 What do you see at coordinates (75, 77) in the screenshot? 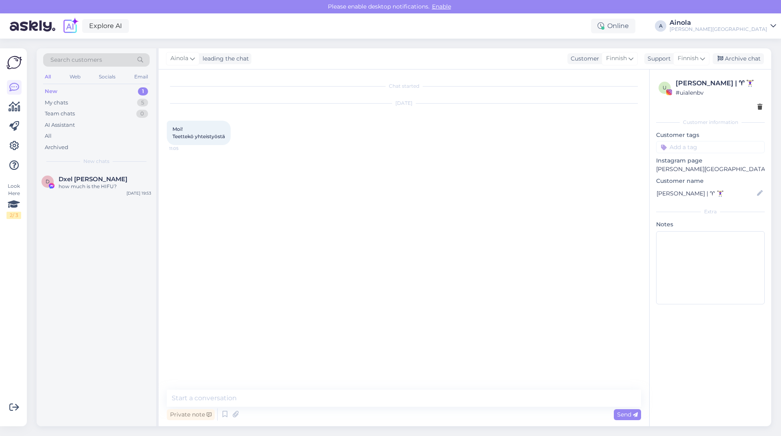
I see `div: Web` at bounding box center [75, 77].